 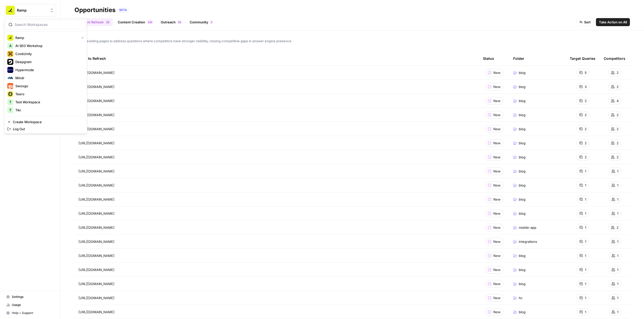 I want to click on span: Mindr, so click(x=48, y=78).